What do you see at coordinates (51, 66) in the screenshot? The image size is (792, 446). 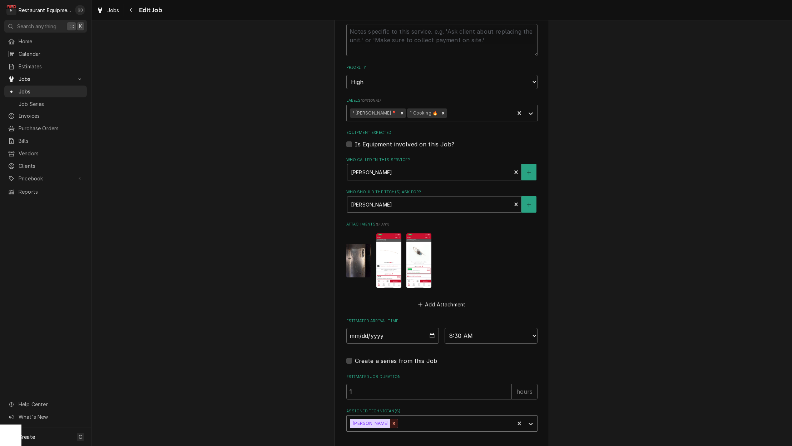 I see `span: Estimates` at bounding box center [51, 66].